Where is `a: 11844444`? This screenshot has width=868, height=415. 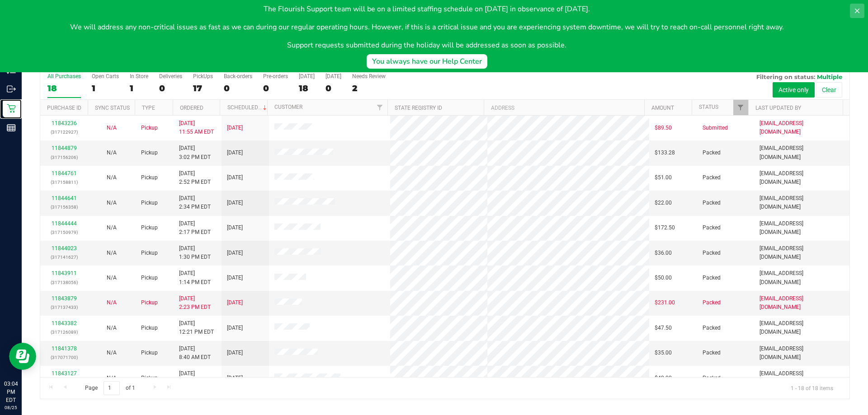 a: 11844444 is located at coordinates (64, 224).